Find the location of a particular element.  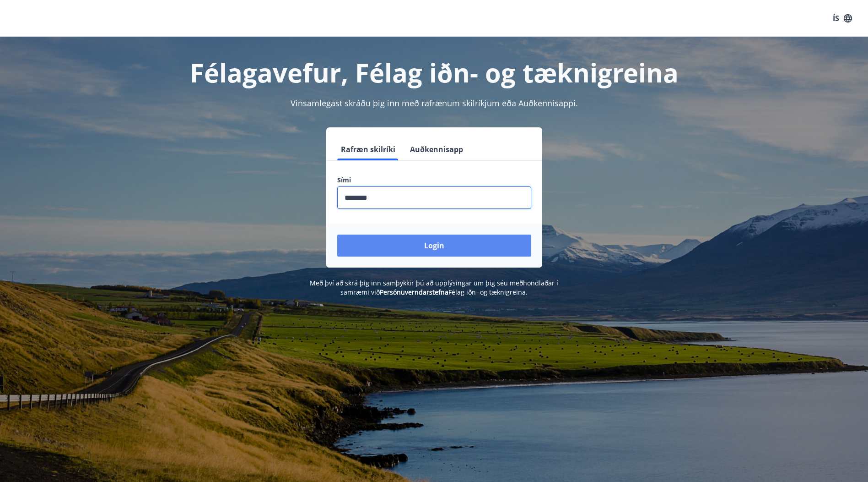

h1: Félagavefur, Félag iðn- og tæknigreina is located at coordinates (434, 72).